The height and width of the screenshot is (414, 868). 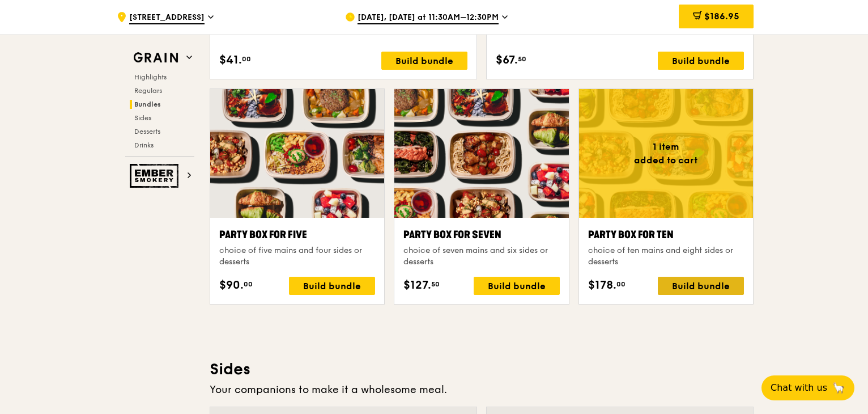 I want to click on span: $186.95, so click(x=722, y=16).